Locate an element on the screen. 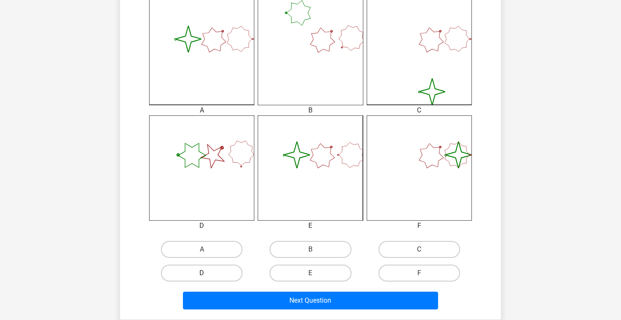 This screenshot has height=320, width=621. label: F is located at coordinates (419, 273).